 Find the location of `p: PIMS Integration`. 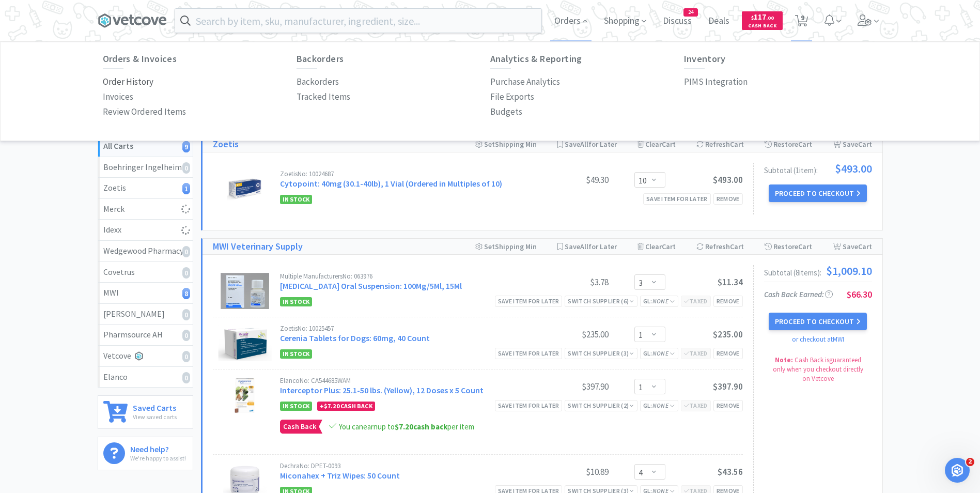

p: PIMS Integration is located at coordinates (716, 81).